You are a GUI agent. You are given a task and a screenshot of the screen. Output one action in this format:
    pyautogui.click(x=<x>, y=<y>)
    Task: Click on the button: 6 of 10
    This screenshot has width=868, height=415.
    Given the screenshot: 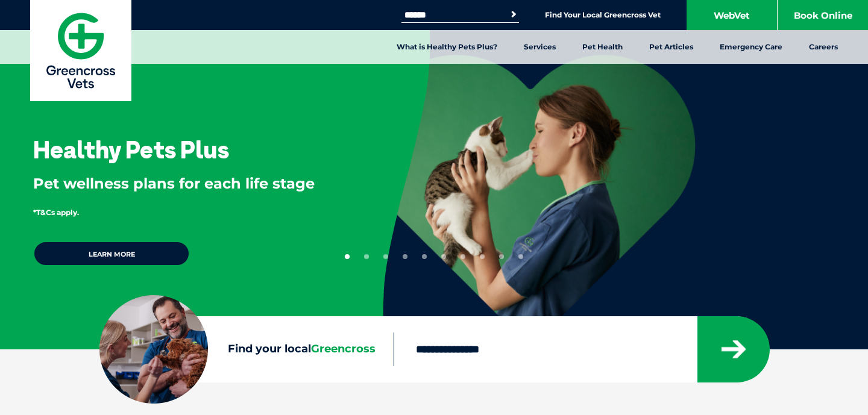 What is the action you would take?
    pyautogui.click(x=444, y=257)
    